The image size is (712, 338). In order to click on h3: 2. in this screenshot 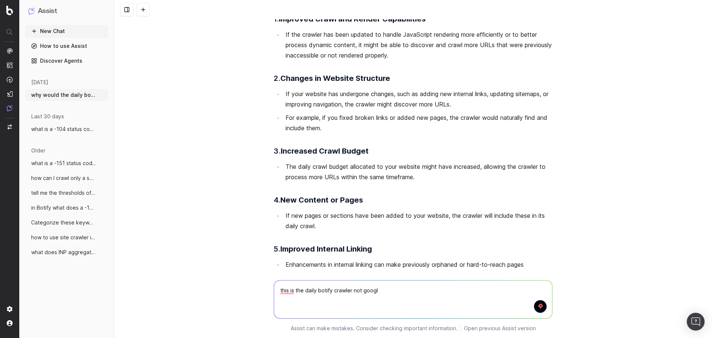, I will do `click(413, 78)`.